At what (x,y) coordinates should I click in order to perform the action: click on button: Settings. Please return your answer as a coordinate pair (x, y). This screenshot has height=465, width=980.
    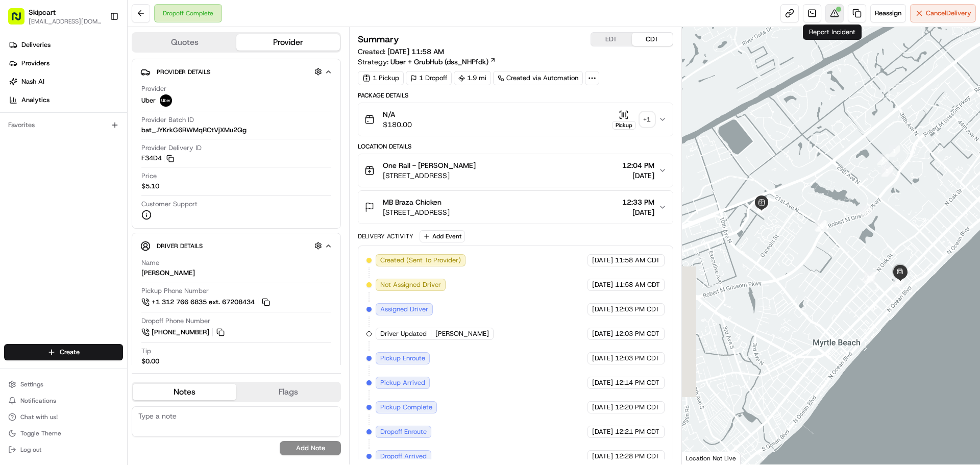
    Looking at the image, I should click on (63, 384).